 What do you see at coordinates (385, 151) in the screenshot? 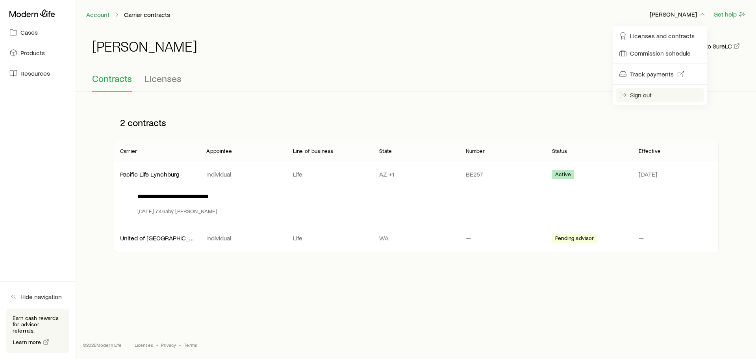
I see `p: State` at bounding box center [385, 151].